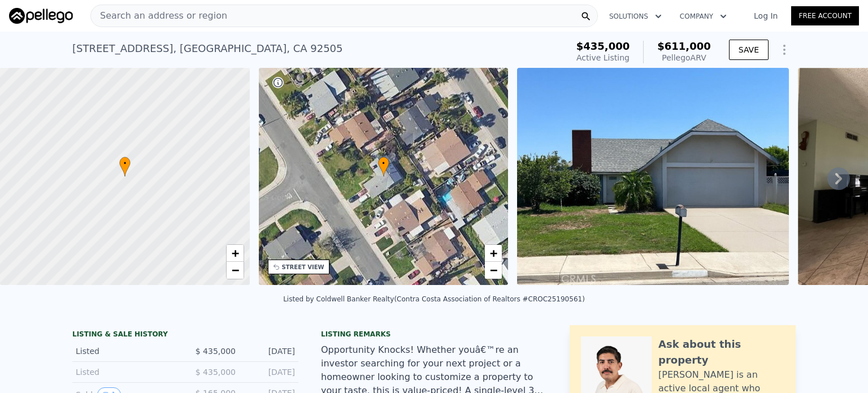 Image resolution: width=868 pixels, height=393 pixels. I want to click on button: Show Options, so click(784, 50).